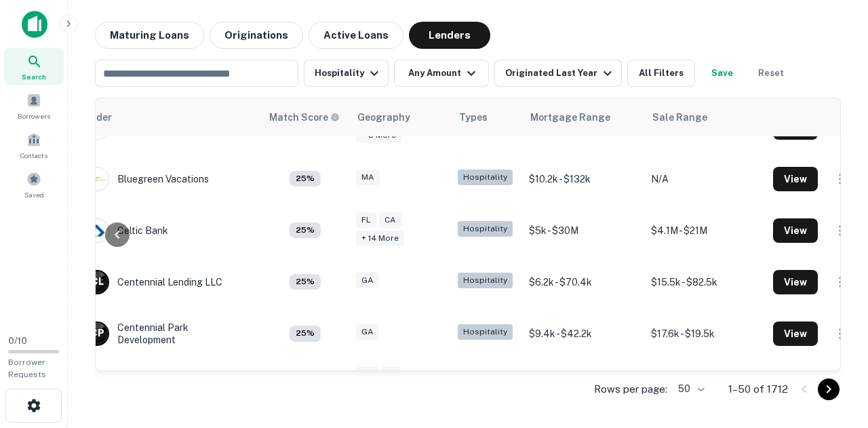  What do you see at coordinates (829, 389) in the screenshot?
I see `button: Go to next page` at bounding box center [829, 389].